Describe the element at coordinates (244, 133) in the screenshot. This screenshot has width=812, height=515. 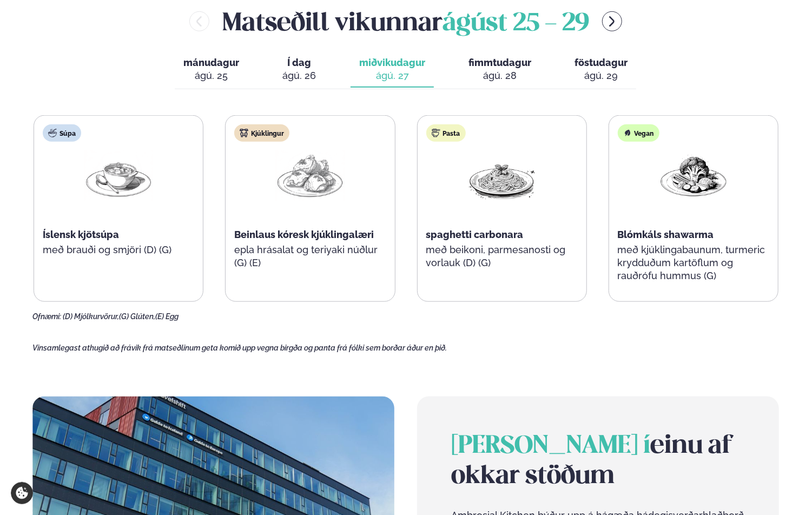
I see `img: chicken.svg` at that location.